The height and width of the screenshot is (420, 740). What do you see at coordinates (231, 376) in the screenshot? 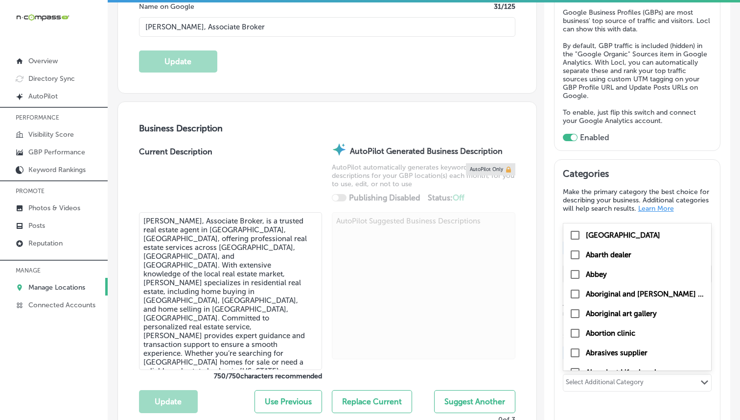
I see `label: 750 / 750 characters recommended` at bounding box center [231, 376].